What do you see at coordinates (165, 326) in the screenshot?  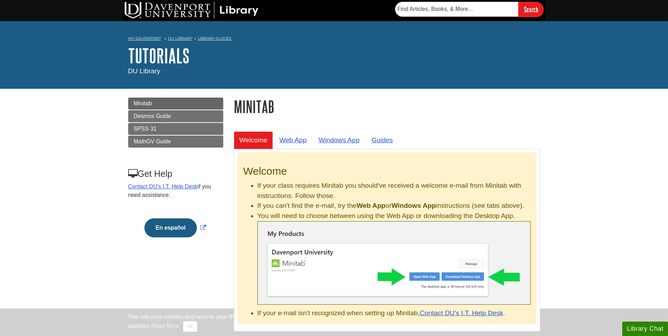 I see `a: Read More` at bounding box center [165, 326].